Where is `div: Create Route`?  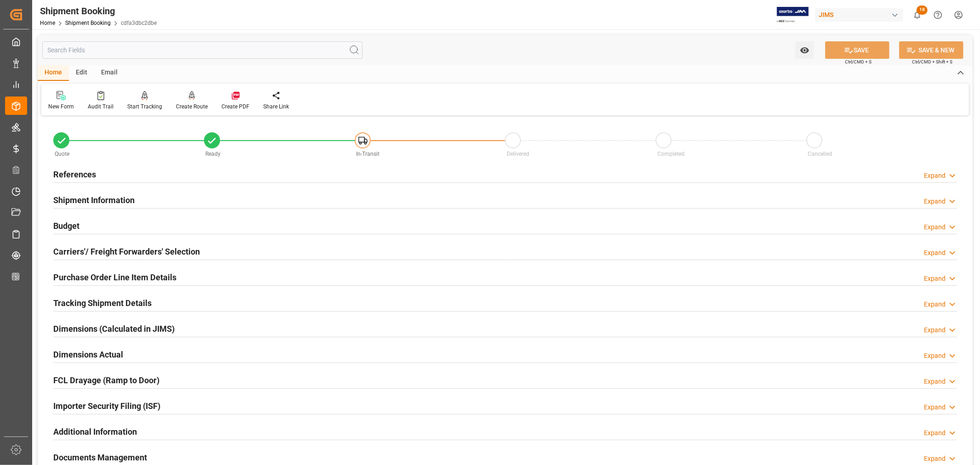
div: Create Route is located at coordinates (191, 106).